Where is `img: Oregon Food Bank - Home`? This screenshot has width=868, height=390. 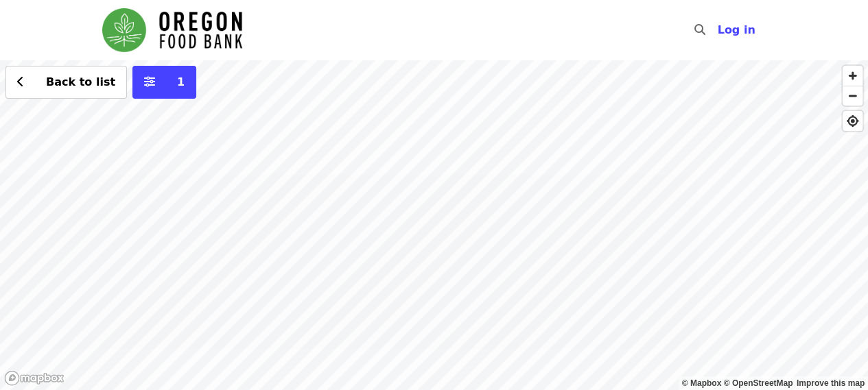 img: Oregon Food Bank - Home is located at coordinates (172, 30).